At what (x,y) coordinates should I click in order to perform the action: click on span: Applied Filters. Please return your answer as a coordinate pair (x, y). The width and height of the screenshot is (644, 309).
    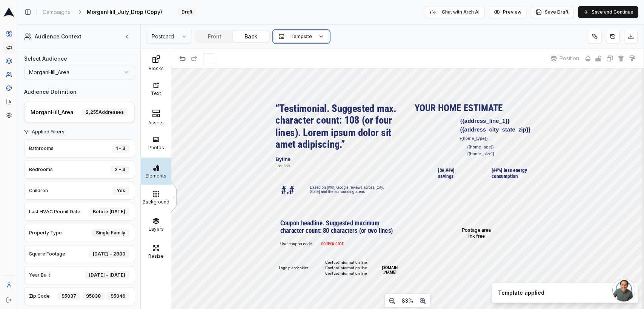
    Looking at the image, I should click on (83, 132).